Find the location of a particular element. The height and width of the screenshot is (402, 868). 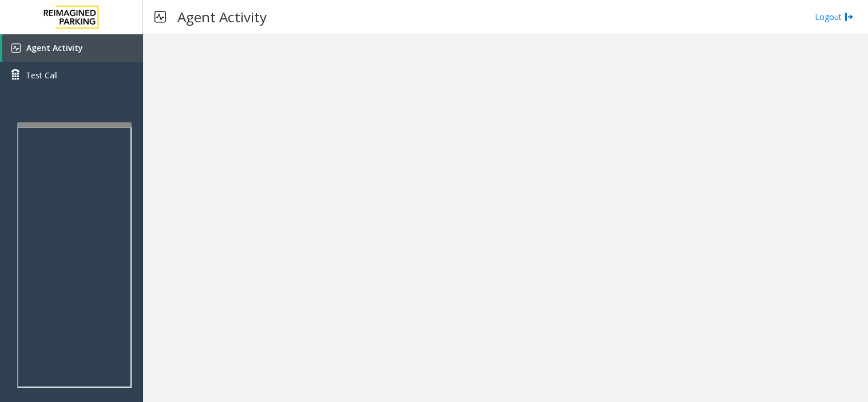

img: pageIcon is located at coordinates (160, 17).